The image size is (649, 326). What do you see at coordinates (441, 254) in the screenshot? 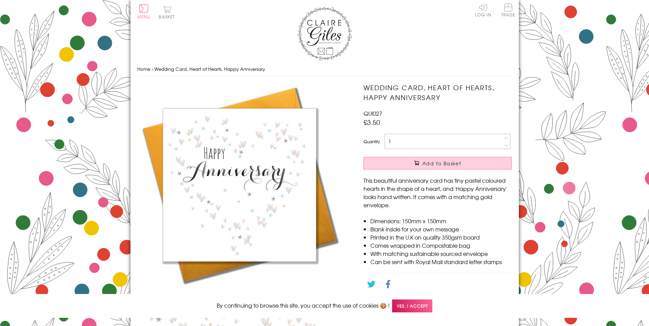
I see `li: With matching sustainable sourced envelope` at bounding box center [441, 254].